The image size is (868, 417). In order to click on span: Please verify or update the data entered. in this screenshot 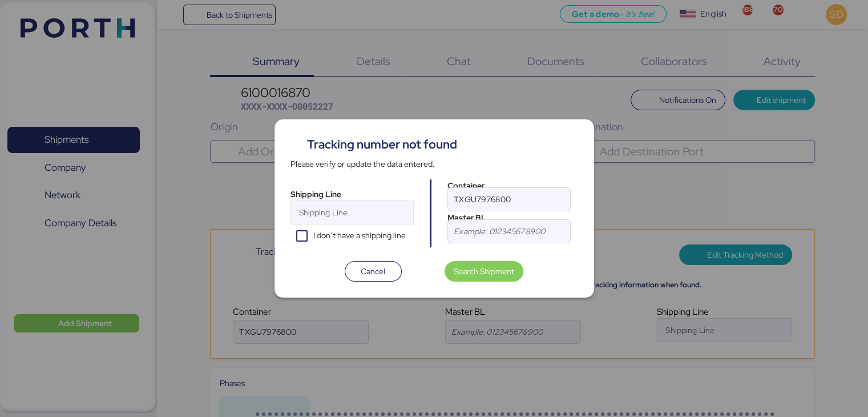, I will do `click(363, 164)`.